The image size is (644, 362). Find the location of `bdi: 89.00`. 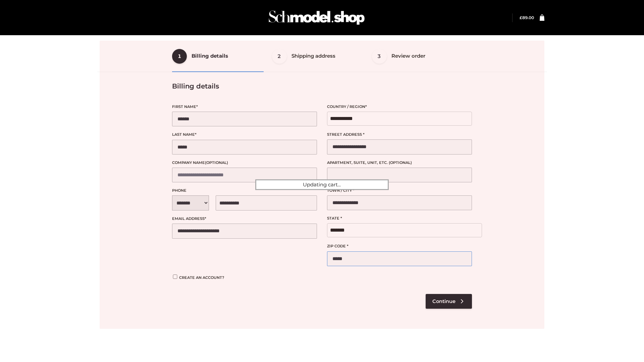

bdi: 89.00 is located at coordinates (527, 18).